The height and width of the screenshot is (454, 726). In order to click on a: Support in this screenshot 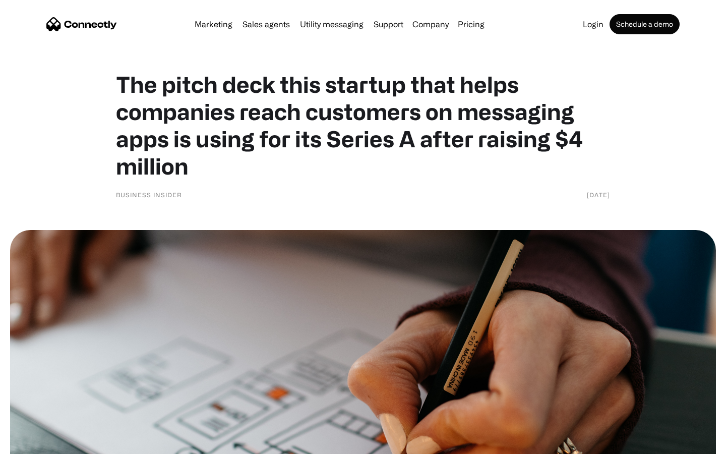, I will do `click(388, 24)`.